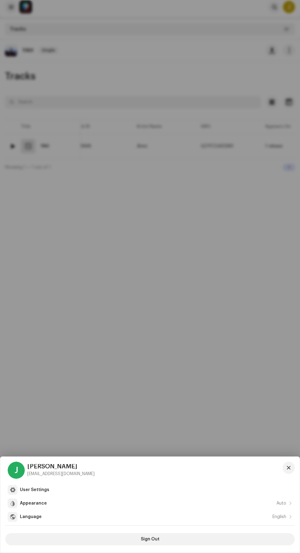 This screenshot has height=553, width=300. Describe the element at coordinates (280, 517) in the screenshot. I see `div: English` at that location.